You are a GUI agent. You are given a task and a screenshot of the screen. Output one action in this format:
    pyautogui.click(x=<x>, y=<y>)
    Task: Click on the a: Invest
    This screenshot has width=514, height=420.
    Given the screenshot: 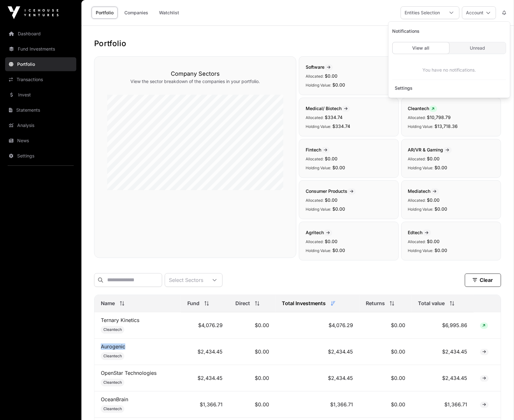 What is the action you would take?
    pyautogui.click(x=41, y=95)
    